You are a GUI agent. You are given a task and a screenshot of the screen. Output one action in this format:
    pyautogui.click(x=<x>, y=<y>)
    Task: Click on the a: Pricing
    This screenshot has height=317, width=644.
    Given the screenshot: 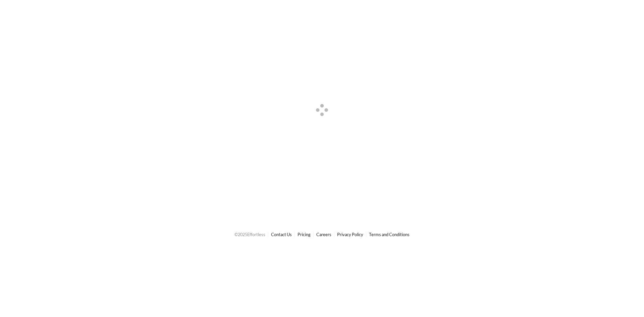 What is the action you would take?
    pyautogui.click(x=304, y=234)
    